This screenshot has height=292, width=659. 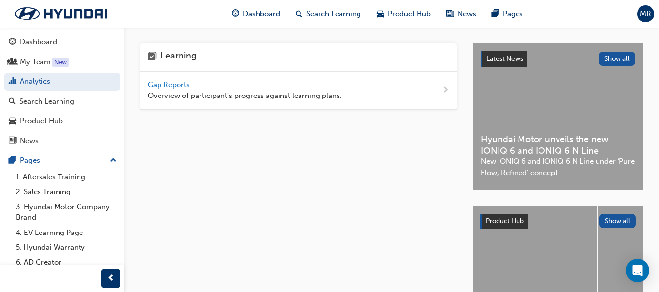 What do you see at coordinates (507, 14) in the screenshot?
I see `a: pages-iconPages` at bounding box center [507, 14].